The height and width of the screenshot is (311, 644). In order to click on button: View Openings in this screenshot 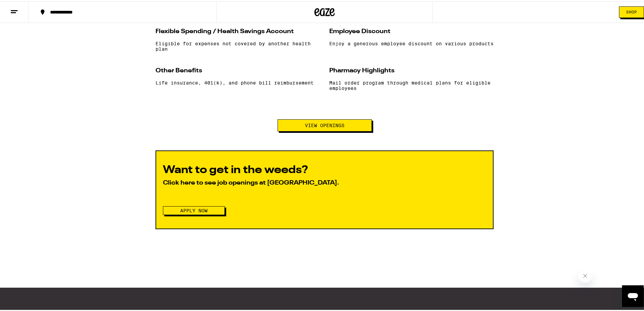, I will do `click(325, 124)`.